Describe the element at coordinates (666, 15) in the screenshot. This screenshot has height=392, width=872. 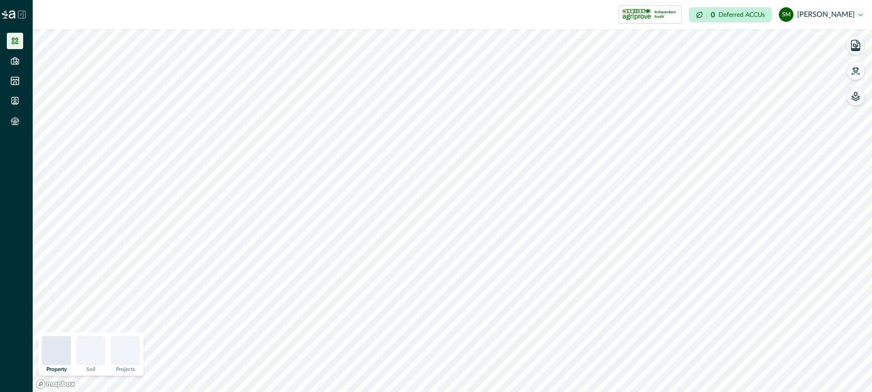
I see `p: Independent Audit` at that location.